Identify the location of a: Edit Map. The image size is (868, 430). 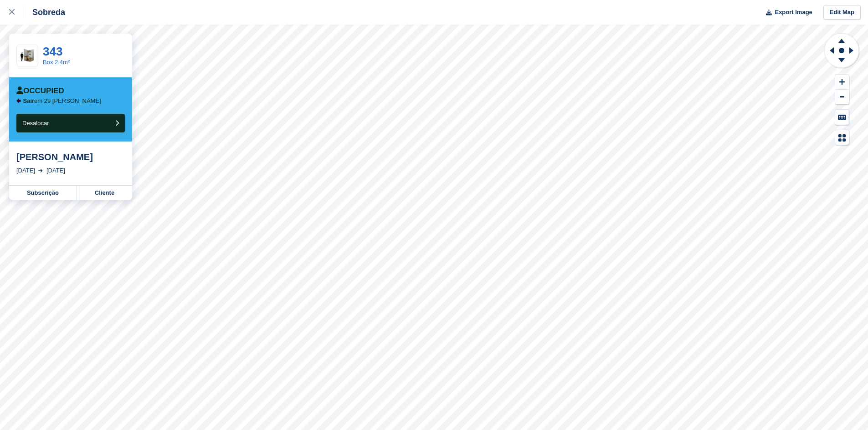
(842, 13).